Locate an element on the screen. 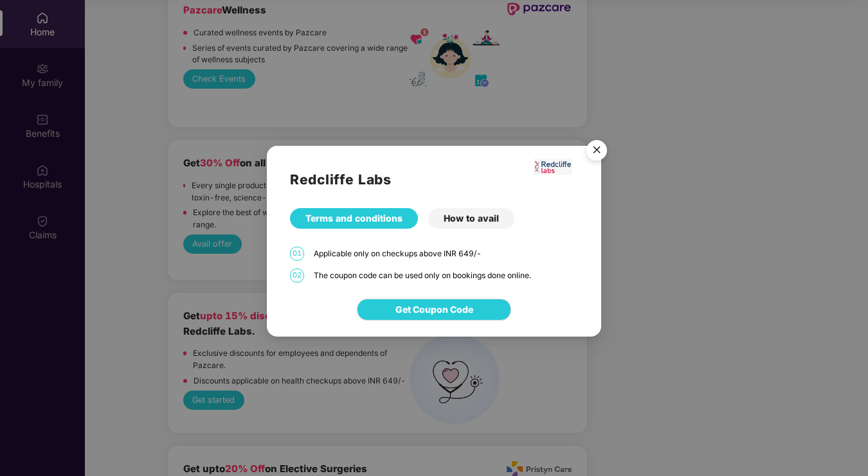 The width and height of the screenshot is (868, 476). div: Terms and conditions is located at coordinates (354, 218).